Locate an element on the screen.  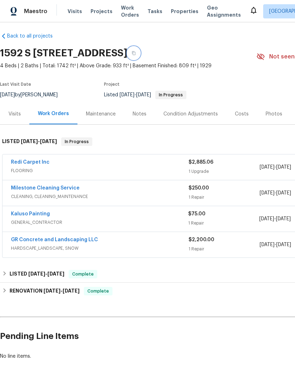
a: Milestone Cleaning Service is located at coordinates (45, 188).